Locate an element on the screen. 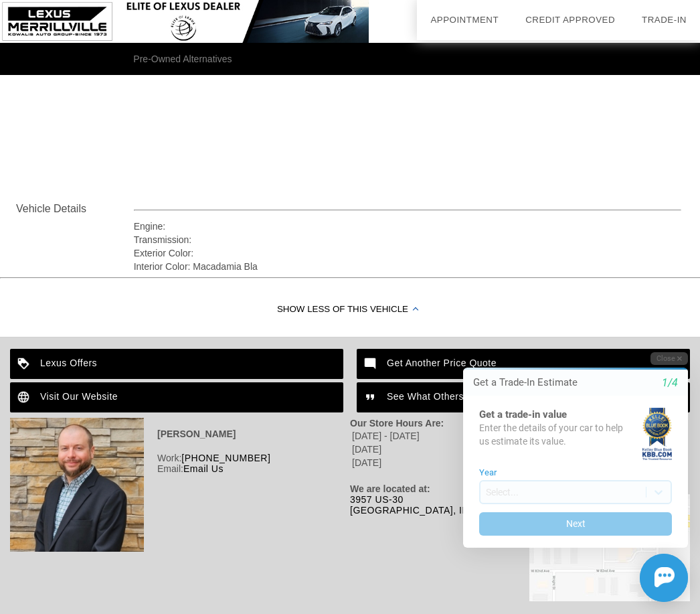  div: Engine: is located at coordinates (407, 226).